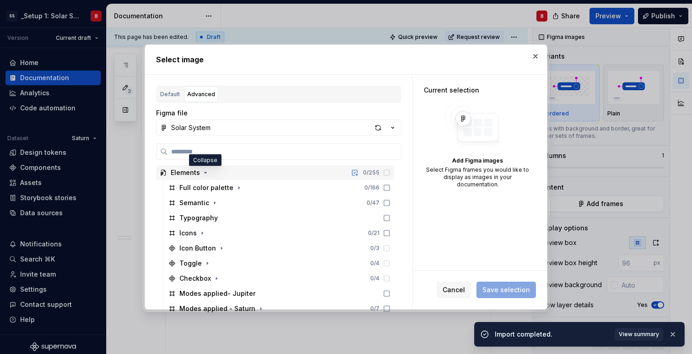  I want to click on div: Semantic, so click(194, 203).